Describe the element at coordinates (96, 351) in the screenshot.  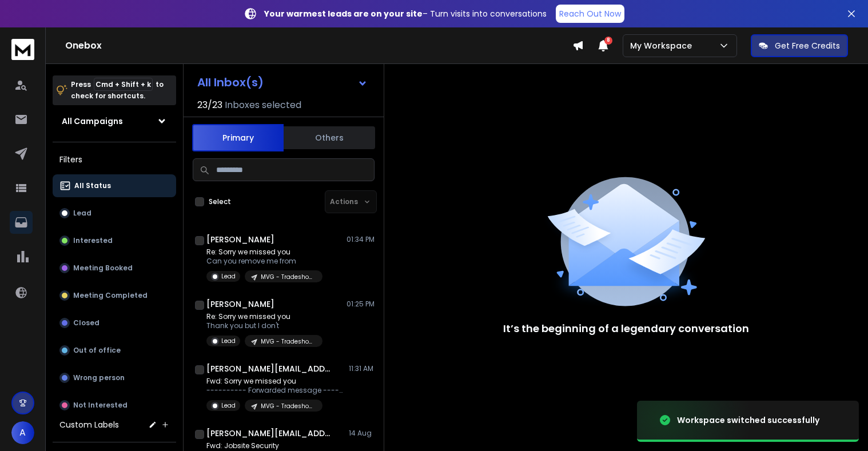
I see `p: Out of office` at that location.